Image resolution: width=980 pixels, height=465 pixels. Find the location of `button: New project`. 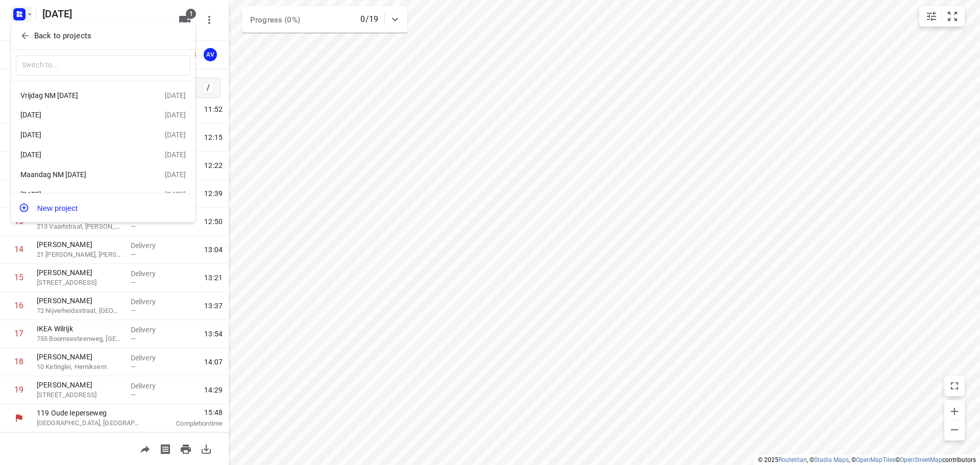

button: New project is located at coordinates (103, 208).